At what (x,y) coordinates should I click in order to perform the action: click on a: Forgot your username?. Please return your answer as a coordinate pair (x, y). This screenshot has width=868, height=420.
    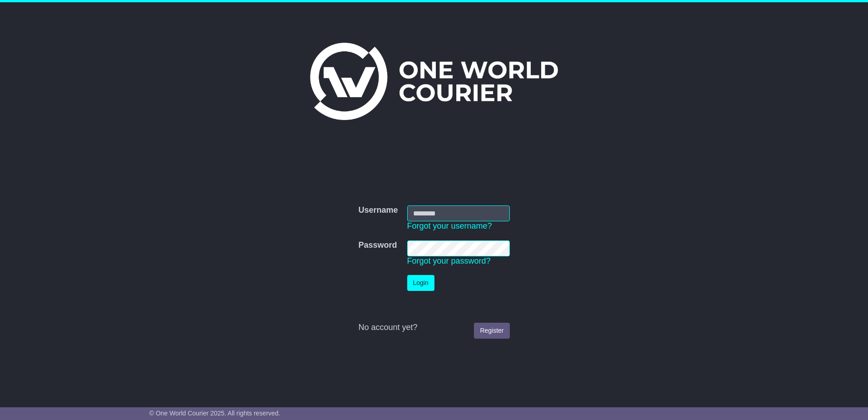
    Looking at the image, I should click on (450, 226).